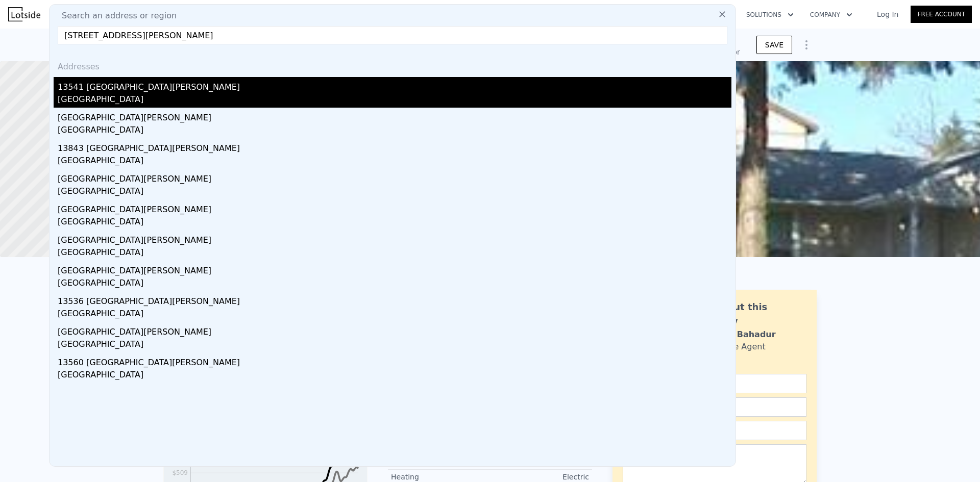 The width and height of the screenshot is (980, 482). What do you see at coordinates (941, 14) in the screenshot?
I see `a: Free Account` at bounding box center [941, 14].